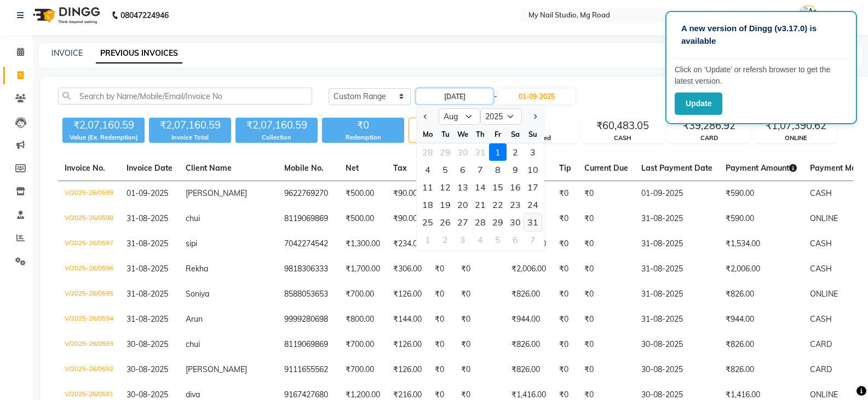 The width and height of the screenshot is (868, 400). Describe the element at coordinates (450, 138) in the screenshot. I see `div: Bills` at that location.